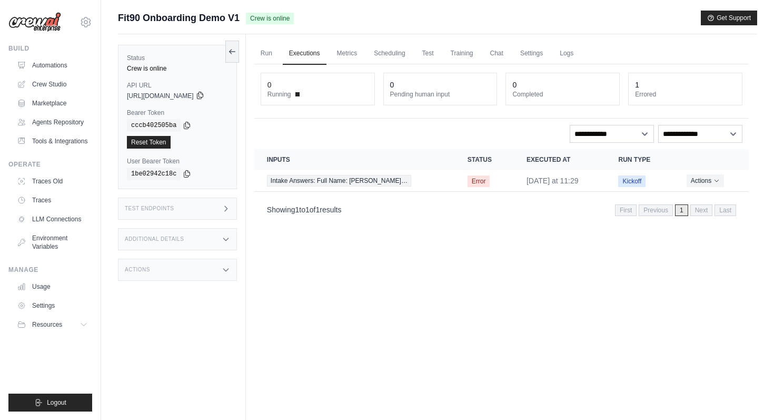 Image resolution: width=774 pixels, height=420 pixels. Describe the element at coordinates (50, 270) in the screenshot. I see `div: Manage` at that location.